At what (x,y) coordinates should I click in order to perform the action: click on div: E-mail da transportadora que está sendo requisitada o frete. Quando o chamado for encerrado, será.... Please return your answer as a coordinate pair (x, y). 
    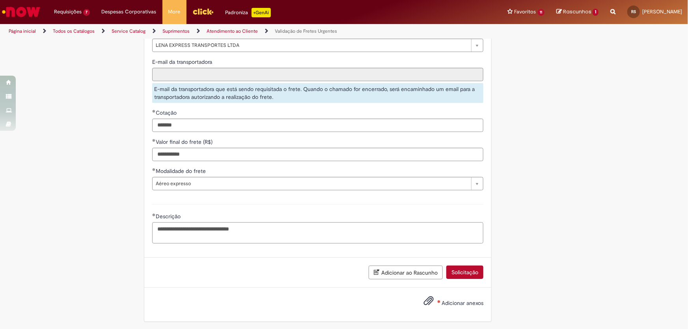
    Looking at the image, I should click on (318, 93).